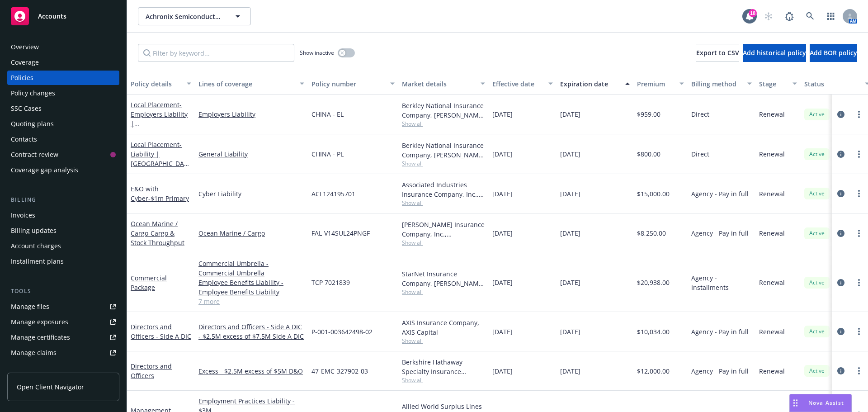 The width and height of the screenshot is (868, 412). I want to click on button: Policy number, so click(353, 84).